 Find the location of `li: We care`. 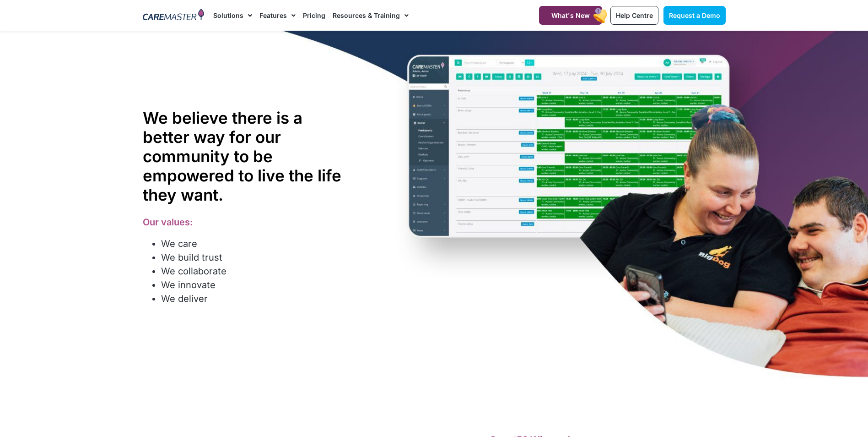

li: We care is located at coordinates (257, 244).